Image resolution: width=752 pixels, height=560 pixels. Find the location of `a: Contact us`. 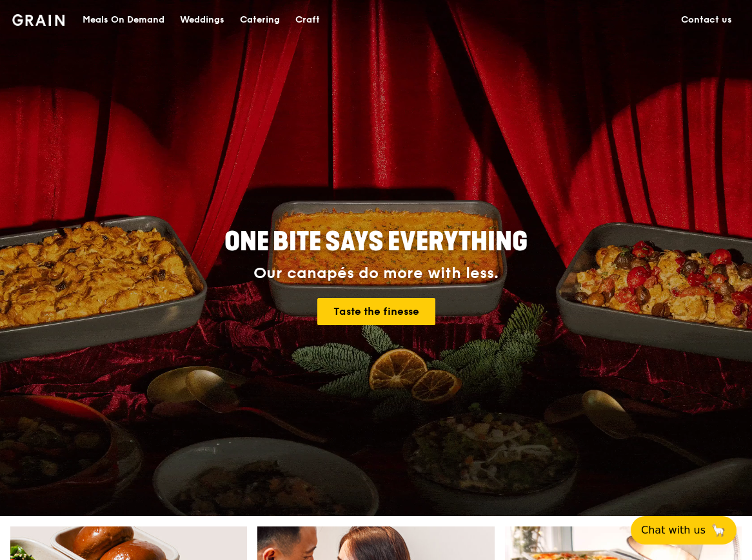

a: Contact us is located at coordinates (706, 20).